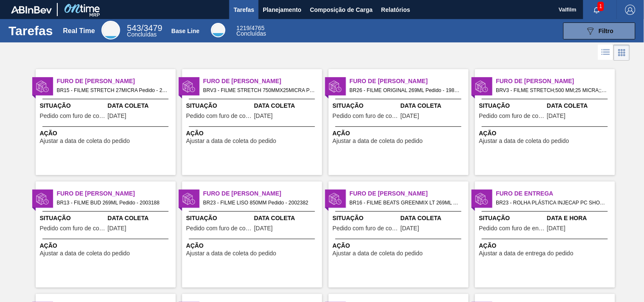  What do you see at coordinates (410, 228) in the screenshot?
I see `span: 04/09/2025` at bounding box center [410, 228].